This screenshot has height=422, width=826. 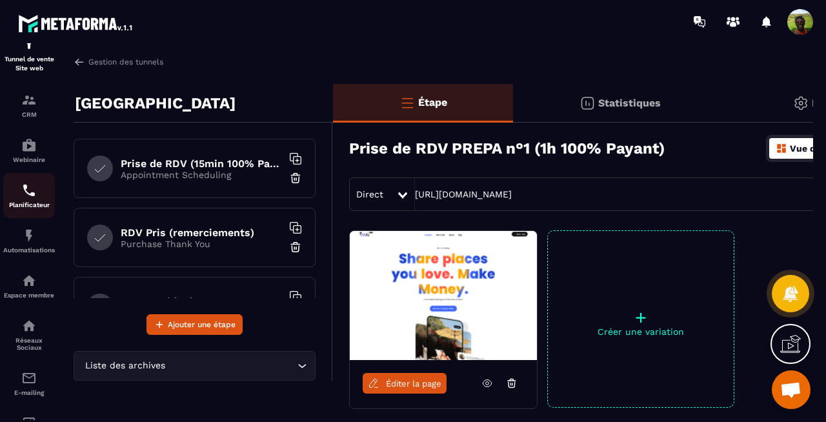 I want to click on div: Search for option, so click(x=194, y=366).